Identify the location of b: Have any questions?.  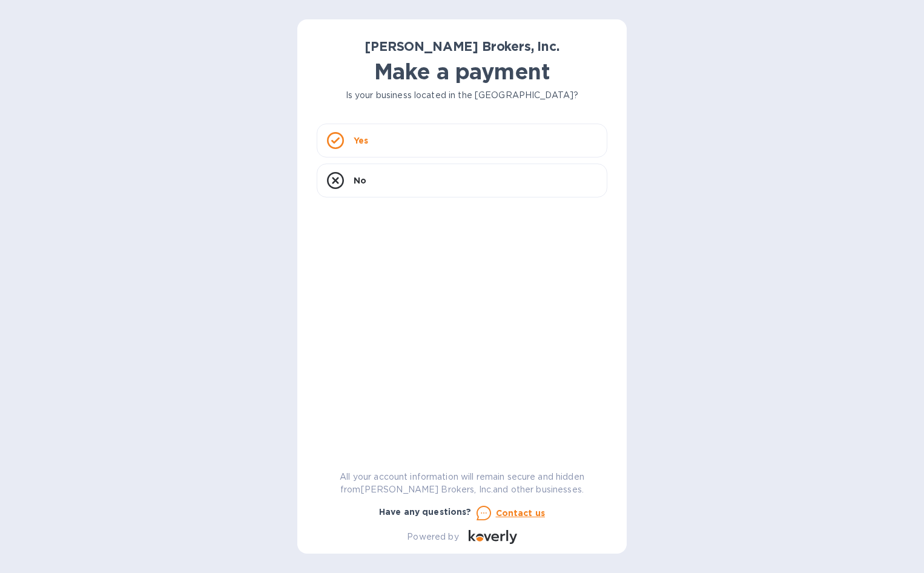
(425, 512).